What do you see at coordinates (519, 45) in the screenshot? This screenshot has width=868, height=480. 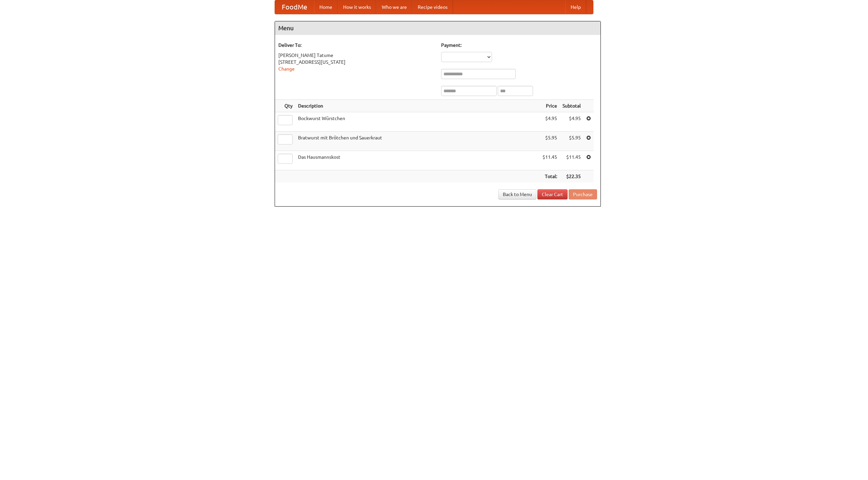 I see `h5: Payment:` at bounding box center [519, 45].